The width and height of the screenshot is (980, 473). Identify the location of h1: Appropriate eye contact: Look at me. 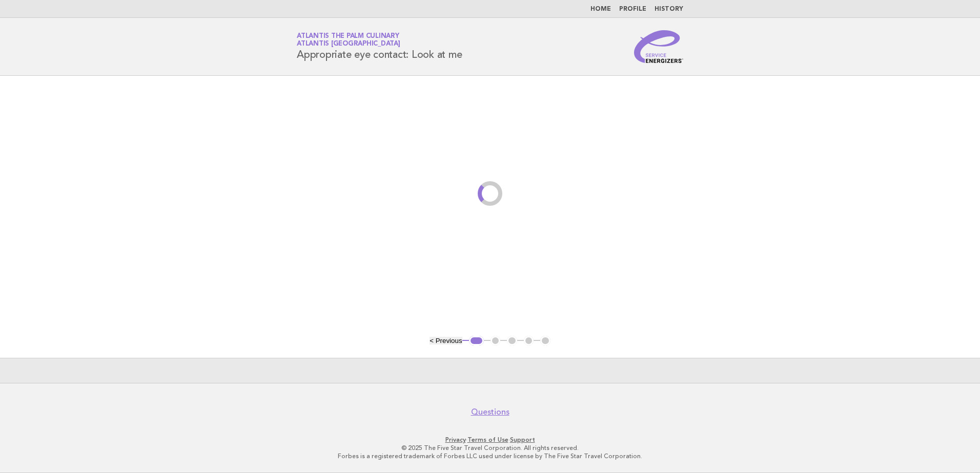
(379, 46).